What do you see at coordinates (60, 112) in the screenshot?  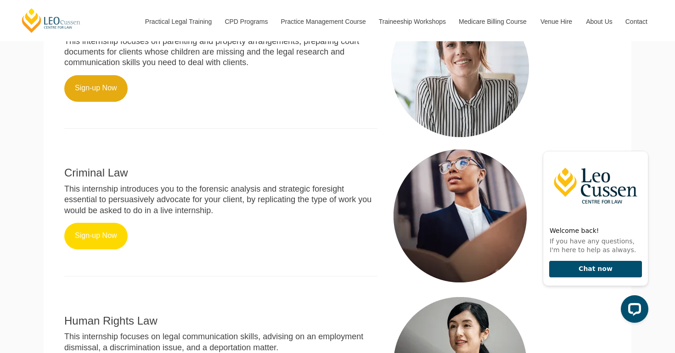 I see `p: If you have any questions, I'm here to help as always.` at bounding box center [60, 112].